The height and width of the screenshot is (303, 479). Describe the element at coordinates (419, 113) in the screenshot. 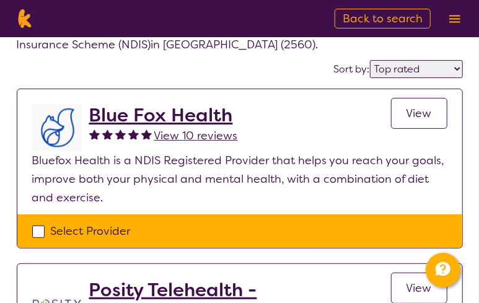

I see `a: View` at that location.